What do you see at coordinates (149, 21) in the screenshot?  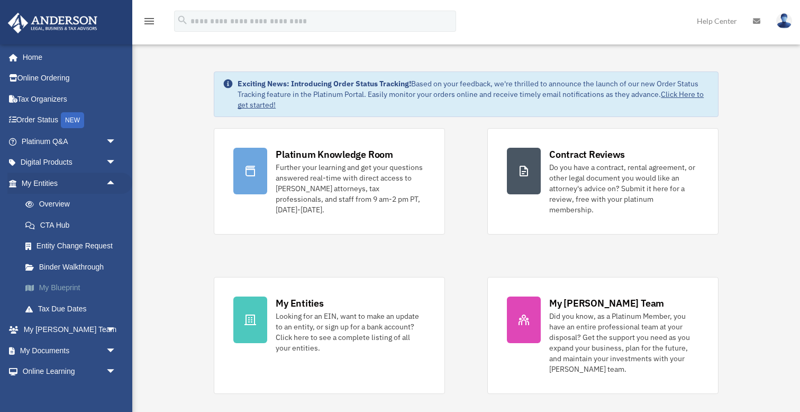 I see `i: menu` at bounding box center [149, 21].